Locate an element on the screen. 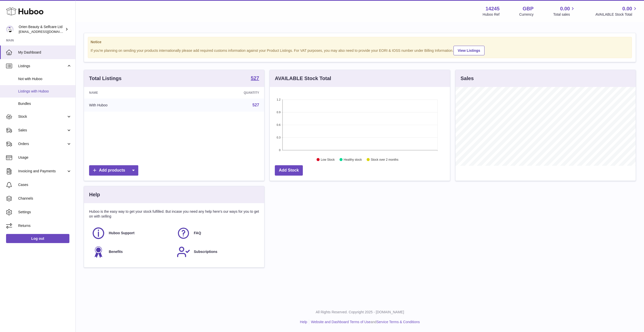 The width and height of the screenshot is (644, 332). text: 0.3 is located at coordinates (278, 138).